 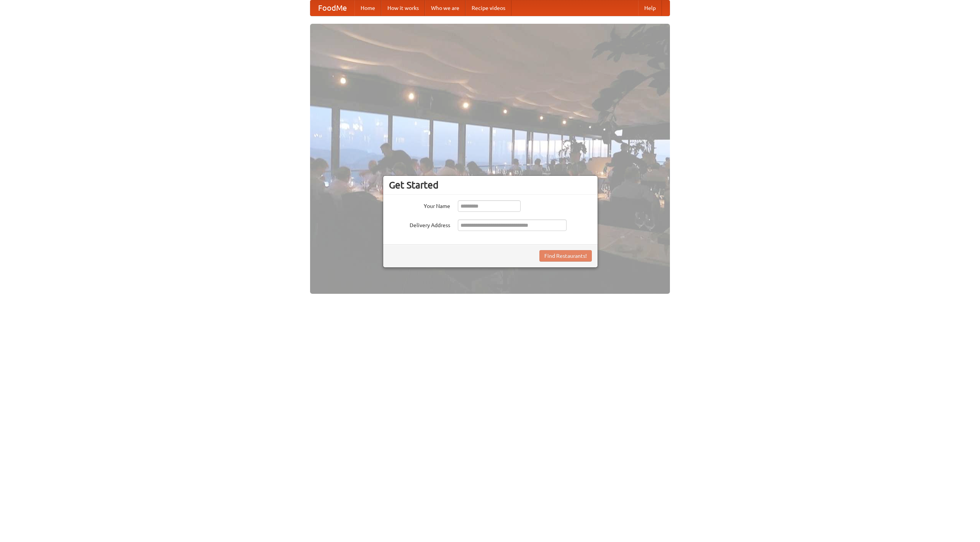 I want to click on a: Who we are, so click(x=445, y=8).